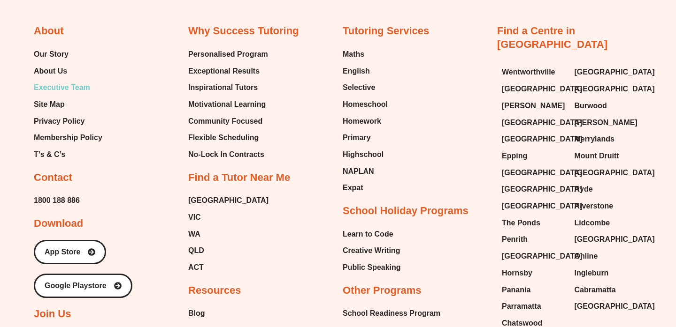 Image resolution: width=676 pixels, height=327 pixels. What do you see at coordinates (49, 155) in the screenshot?
I see `span: T’s & C’s` at bounding box center [49, 155].